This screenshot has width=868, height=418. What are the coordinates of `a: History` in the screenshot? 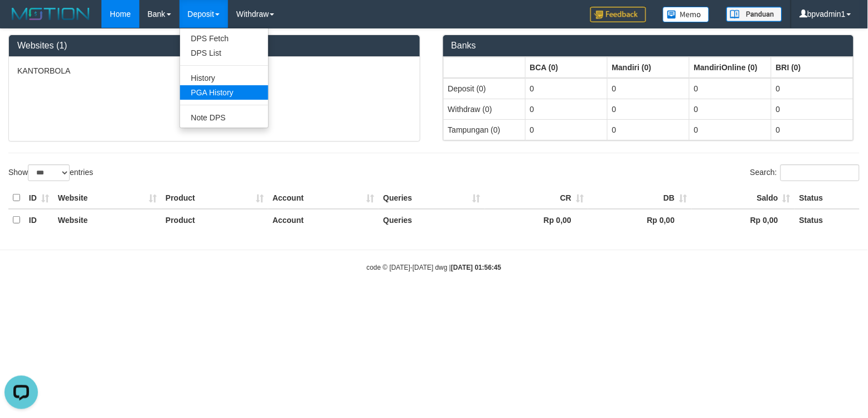 It's located at (224, 78).